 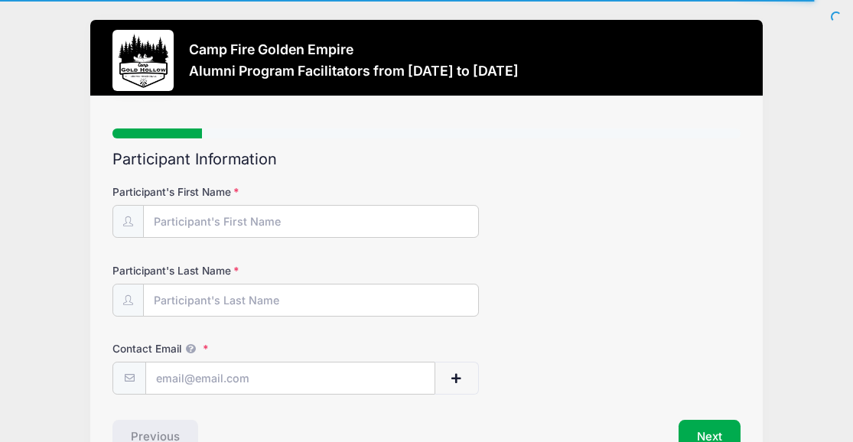 What do you see at coordinates (354, 49) in the screenshot?
I see `h3: Camp Fire Golden Empire` at bounding box center [354, 49].